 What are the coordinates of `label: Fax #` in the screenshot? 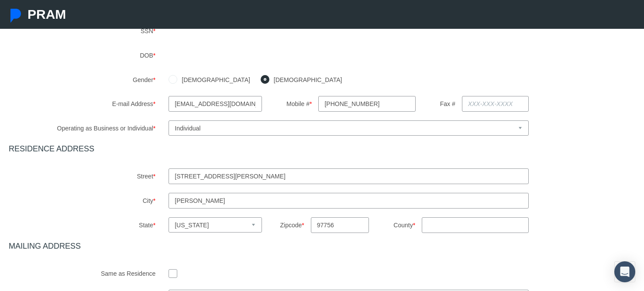 It's located at (442, 103).